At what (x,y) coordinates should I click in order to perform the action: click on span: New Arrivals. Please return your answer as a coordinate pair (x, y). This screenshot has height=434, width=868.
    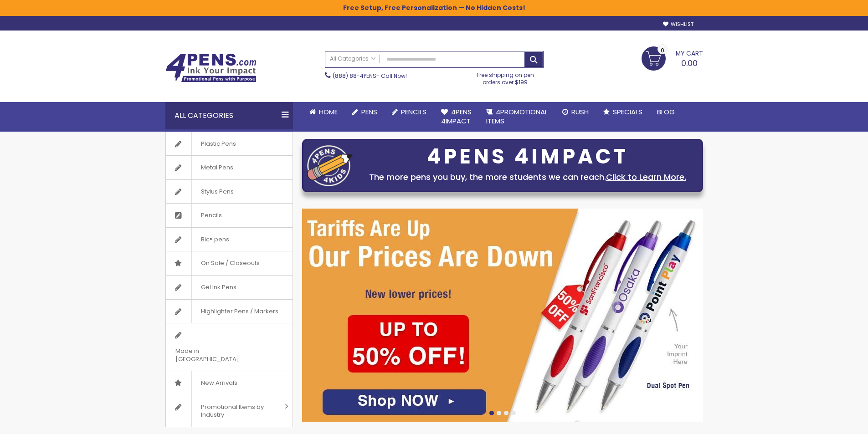
    Looking at the image, I should click on (219, 383).